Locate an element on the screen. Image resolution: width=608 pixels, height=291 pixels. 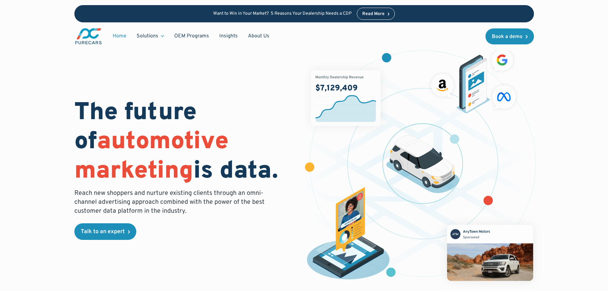
img: persona of a buyer is located at coordinates (348, 235).